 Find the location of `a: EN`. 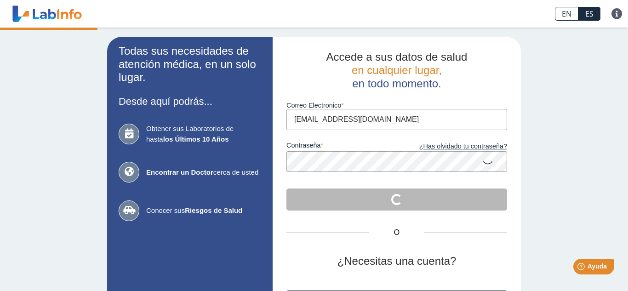

a: EN is located at coordinates (566, 14).